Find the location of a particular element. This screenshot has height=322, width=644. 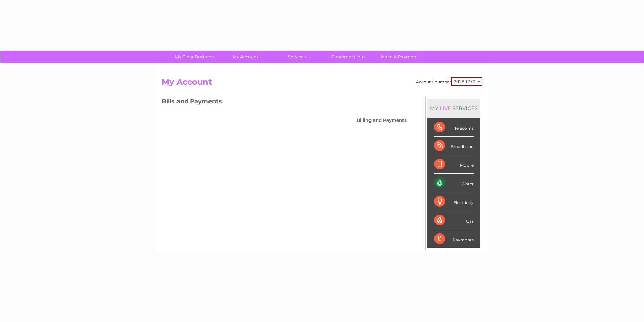

div: MY SERVICES is located at coordinates (454, 108).